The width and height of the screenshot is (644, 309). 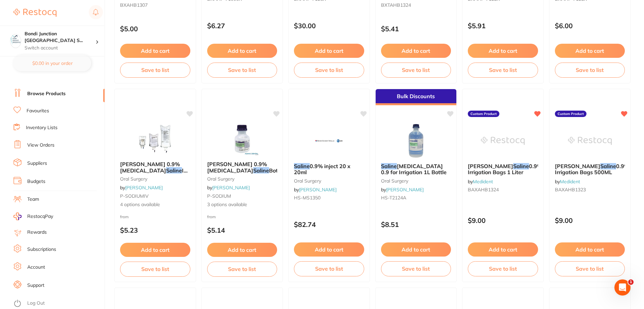 I want to click on a: Account, so click(x=36, y=267).